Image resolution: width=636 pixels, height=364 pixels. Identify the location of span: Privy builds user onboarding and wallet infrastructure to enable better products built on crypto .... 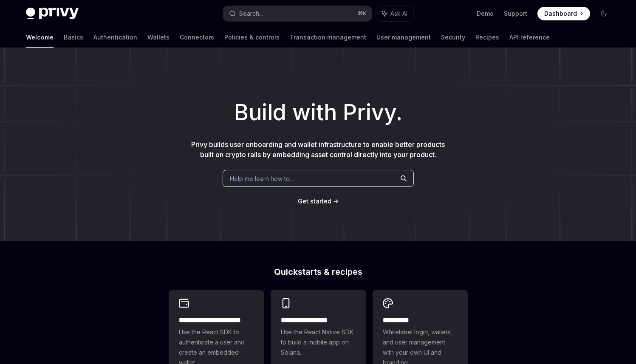
(318, 149).